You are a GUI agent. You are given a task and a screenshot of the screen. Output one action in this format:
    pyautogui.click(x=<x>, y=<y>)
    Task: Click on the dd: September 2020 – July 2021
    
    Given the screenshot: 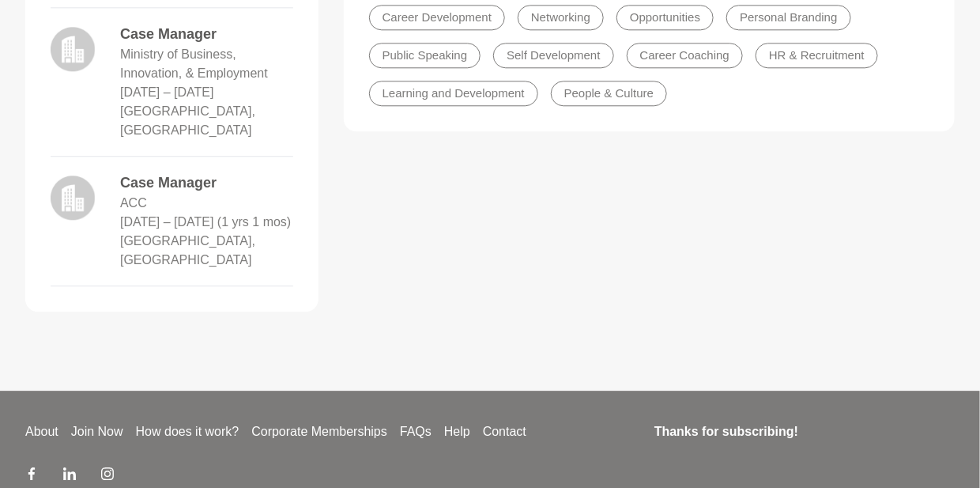 What is the action you would take?
    pyautogui.click(x=167, y=93)
    